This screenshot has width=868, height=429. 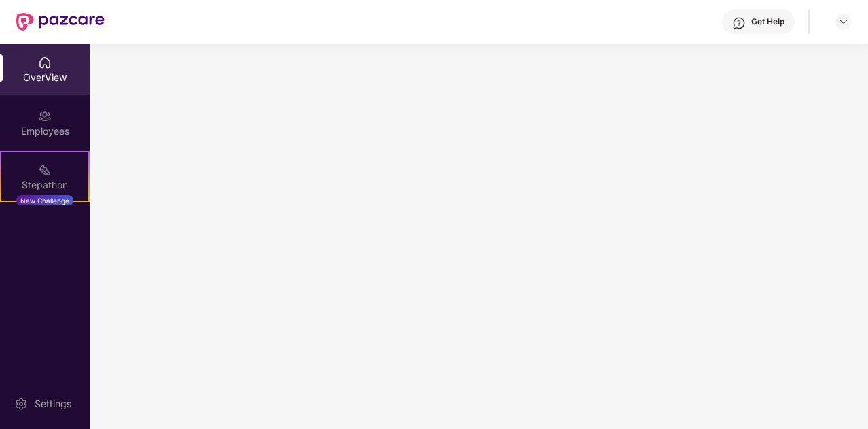 I want to click on div: Stepathon, so click(x=45, y=185).